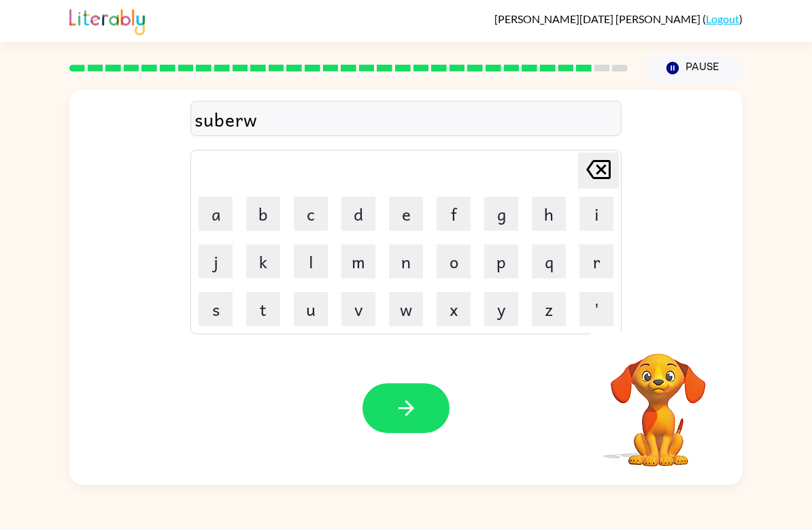  What do you see at coordinates (501, 213) in the screenshot?
I see `button: g` at bounding box center [501, 213].